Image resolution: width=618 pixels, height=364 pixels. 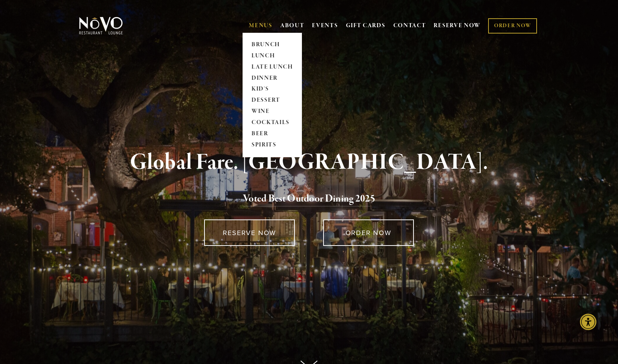 I want to click on a: LATE LUNCH, so click(x=272, y=67).